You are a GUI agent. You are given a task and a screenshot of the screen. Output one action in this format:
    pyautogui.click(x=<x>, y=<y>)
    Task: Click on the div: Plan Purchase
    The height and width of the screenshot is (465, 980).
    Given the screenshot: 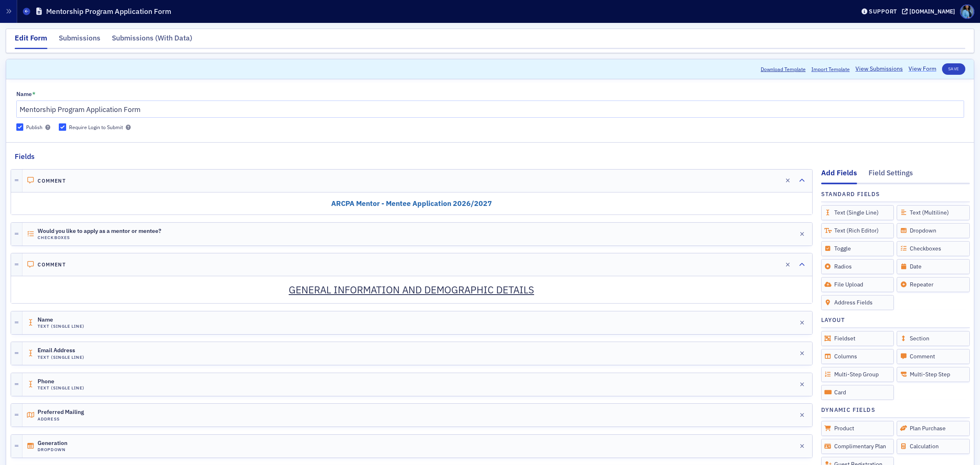 What is the action you would take?
    pyautogui.click(x=933, y=428)
    